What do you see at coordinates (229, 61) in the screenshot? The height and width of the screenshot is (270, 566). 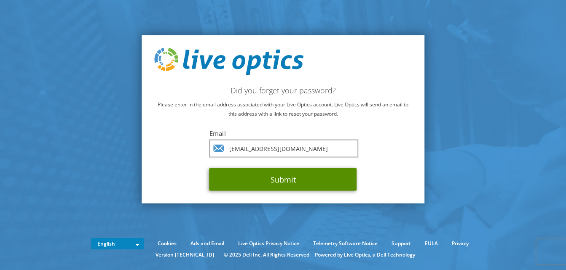 I see `img: live_optics_svg.svg` at bounding box center [229, 61].